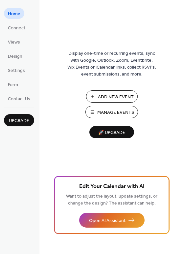  What do you see at coordinates (116, 97) in the screenshot?
I see `span: Add New Event` at bounding box center [116, 97].